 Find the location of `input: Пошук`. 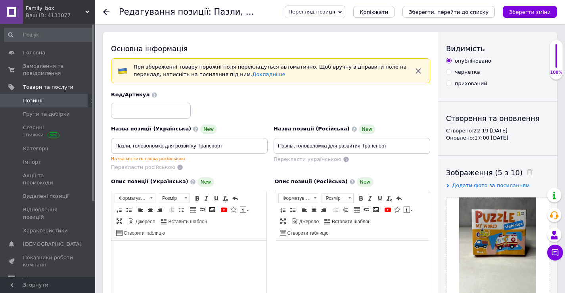

input: Пошук is located at coordinates (49, 35).